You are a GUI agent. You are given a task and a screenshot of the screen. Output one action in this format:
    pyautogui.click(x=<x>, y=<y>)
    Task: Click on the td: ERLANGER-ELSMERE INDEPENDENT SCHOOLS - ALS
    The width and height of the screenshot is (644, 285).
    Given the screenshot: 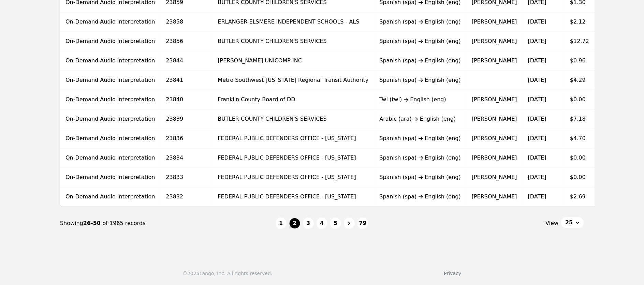 What is the action you would take?
    pyautogui.click(x=293, y=22)
    